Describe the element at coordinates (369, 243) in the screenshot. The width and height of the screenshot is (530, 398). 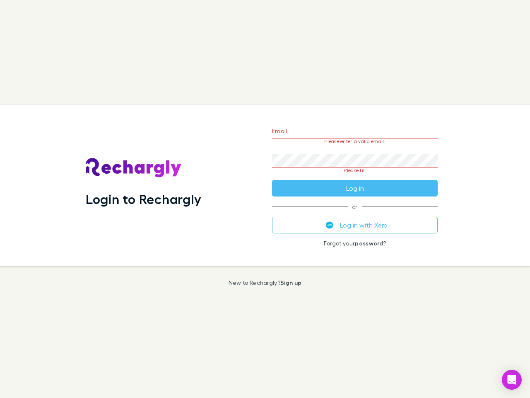
I see `a: password` at that location.